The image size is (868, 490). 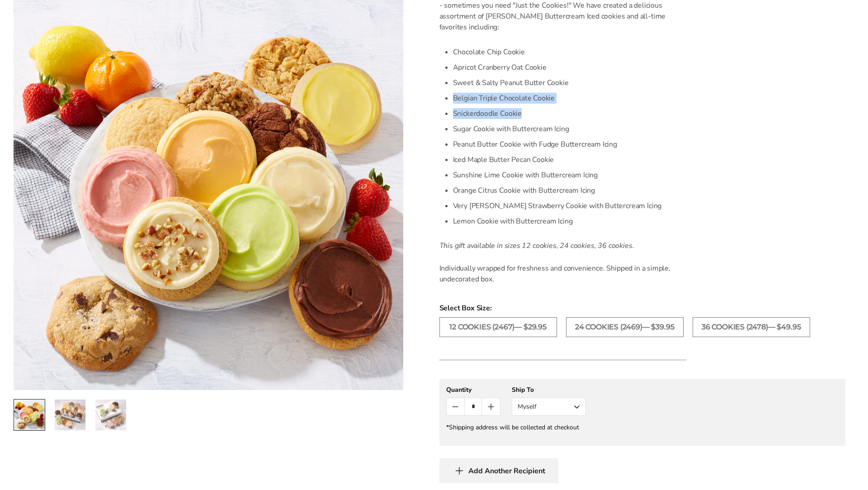 I want to click on li: Belgian Triple Chocolate Cookie, so click(x=570, y=98).